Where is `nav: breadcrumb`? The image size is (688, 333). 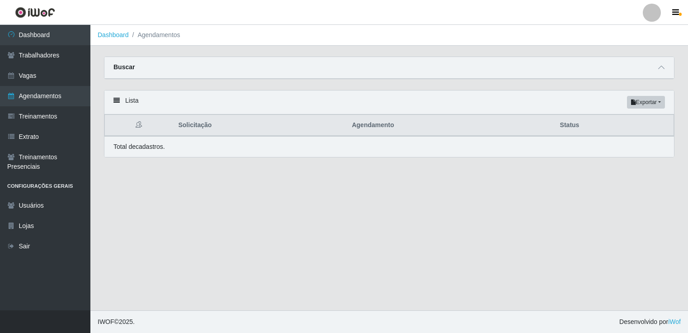 nav: breadcrumb is located at coordinates (389, 35).